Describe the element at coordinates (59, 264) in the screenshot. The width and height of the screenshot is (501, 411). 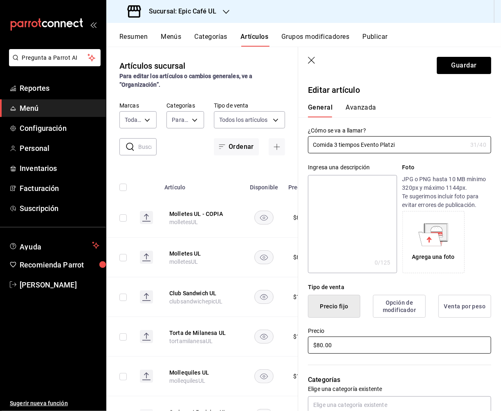
I see `span: Recomienda Parrot` at that location.